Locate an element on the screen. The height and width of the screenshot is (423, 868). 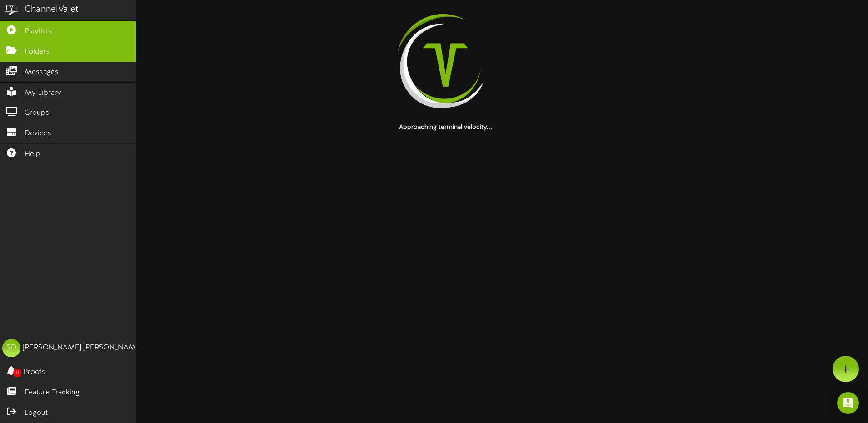
div: SD is located at coordinates (11, 348).